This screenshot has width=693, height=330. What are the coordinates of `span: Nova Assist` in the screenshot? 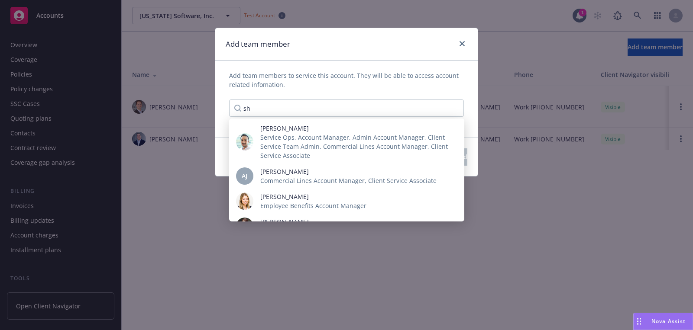 It's located at (668, 321).